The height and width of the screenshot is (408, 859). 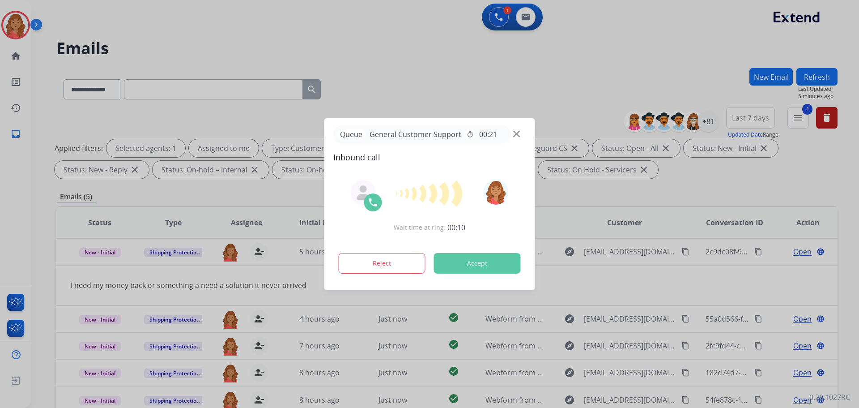 I want to click on img: agent-avatar, so click(x=363, y=192).